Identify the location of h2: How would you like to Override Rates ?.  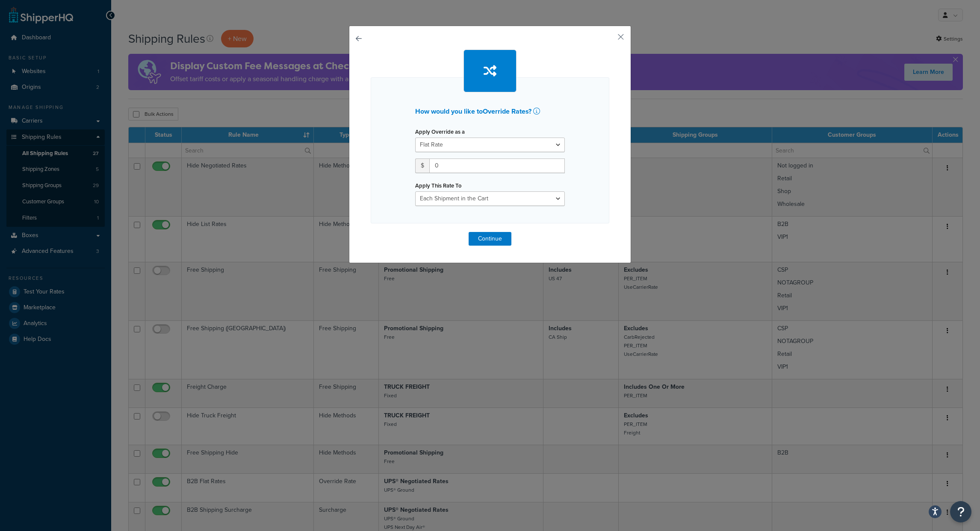
(490, 112).